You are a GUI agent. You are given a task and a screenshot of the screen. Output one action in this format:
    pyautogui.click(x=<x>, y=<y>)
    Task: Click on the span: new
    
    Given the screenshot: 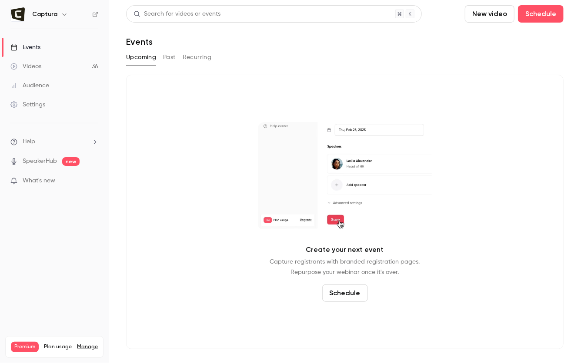 What is the action you would take?
    pyautogui.click(x=71, y=162)
    